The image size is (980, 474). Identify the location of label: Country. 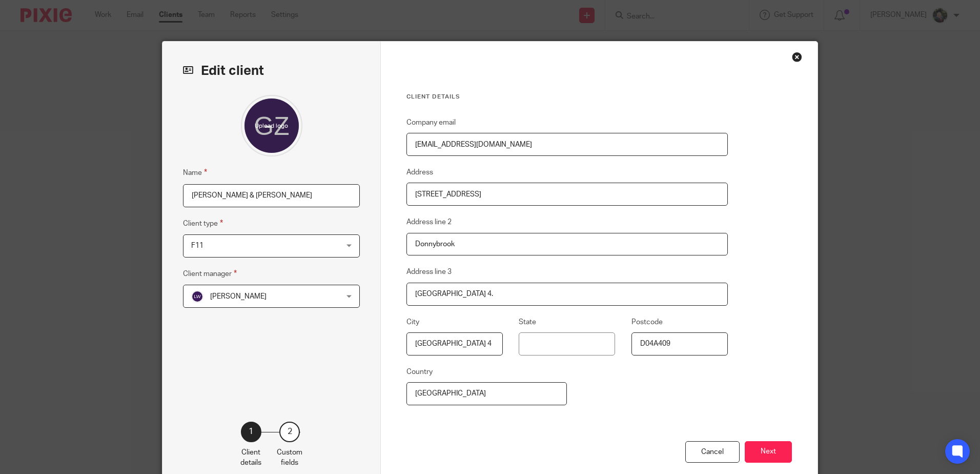
(419, 372).